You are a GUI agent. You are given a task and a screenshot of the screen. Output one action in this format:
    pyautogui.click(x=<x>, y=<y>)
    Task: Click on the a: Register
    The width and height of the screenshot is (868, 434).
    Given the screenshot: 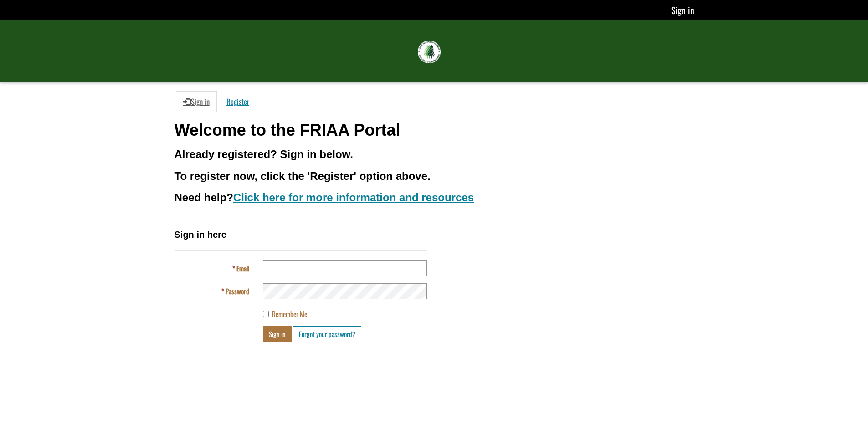 What is the action you would take?
    pyautogui.click(x=238, y=102)
    